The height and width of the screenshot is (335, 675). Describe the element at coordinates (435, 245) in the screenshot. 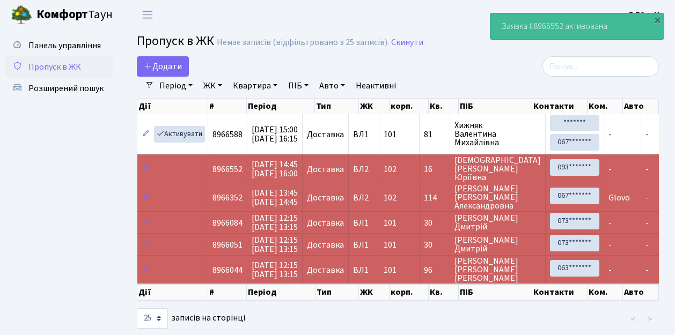

I see `span: 30` at that location.